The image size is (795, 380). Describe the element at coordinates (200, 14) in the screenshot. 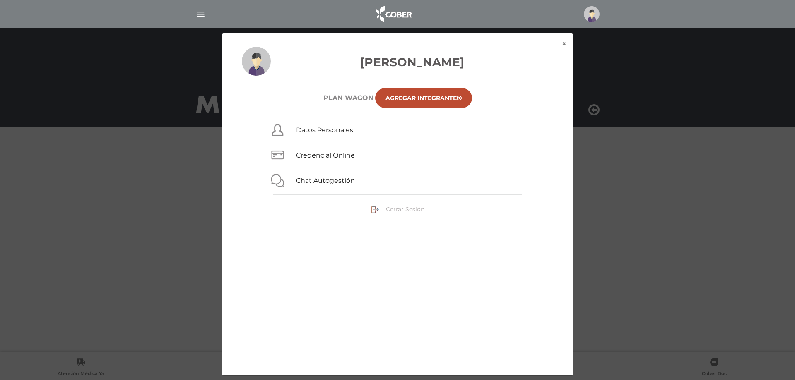

I see `img: Cober_menu-lines-white.svg` at that location.